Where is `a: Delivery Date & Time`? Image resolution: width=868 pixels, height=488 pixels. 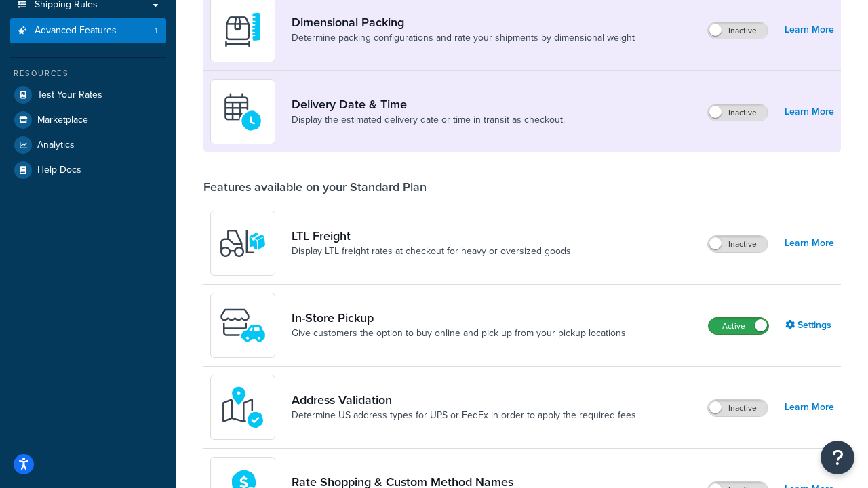
a: Delivery Date & Time is located at coordinates (428, 104).